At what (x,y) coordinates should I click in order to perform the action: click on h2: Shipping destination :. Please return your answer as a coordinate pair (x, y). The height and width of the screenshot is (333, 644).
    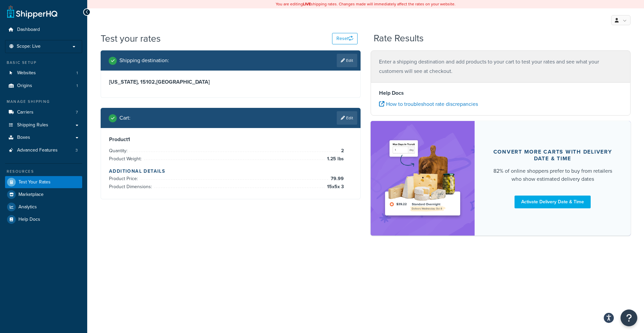
    Looking at the image, I should click on (144, 61).